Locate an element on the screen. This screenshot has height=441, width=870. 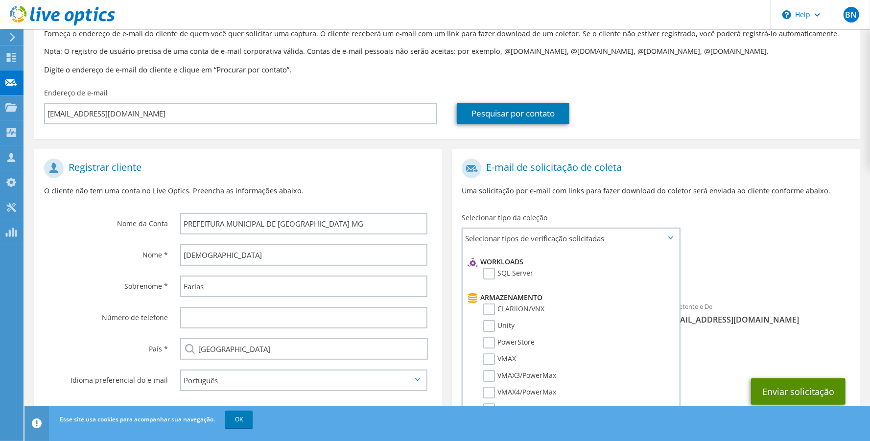
label: Nome * is located at coordinates (106, 252).